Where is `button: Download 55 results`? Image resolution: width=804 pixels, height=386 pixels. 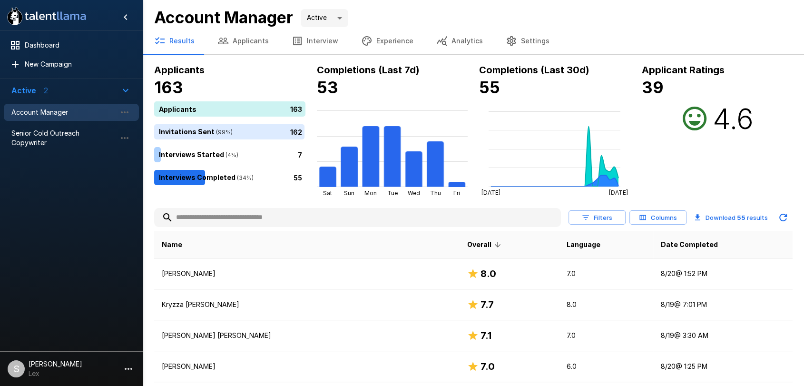 button: Download 55 results is located at coordinates (730, 217).